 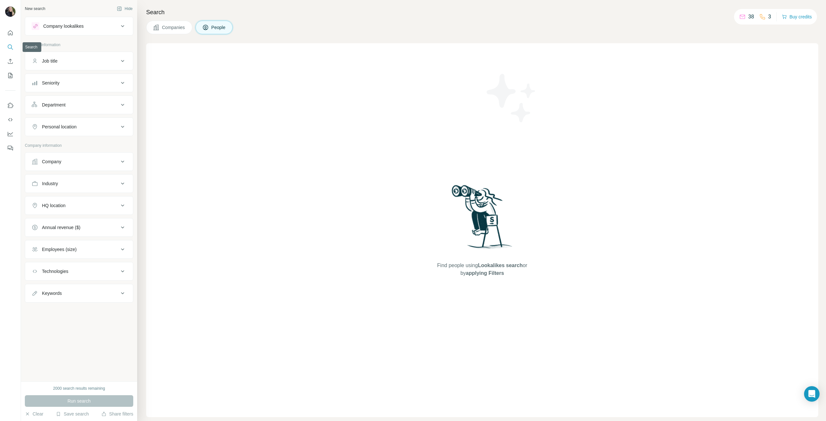 I want to click on div: Keywords, so click(x=52, y=293).